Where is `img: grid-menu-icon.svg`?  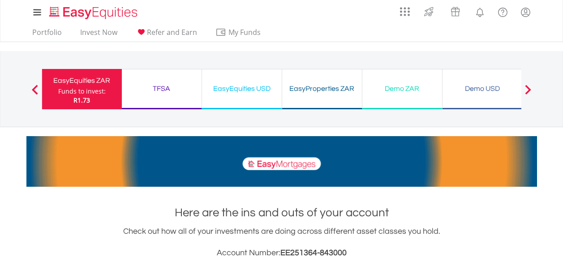
img: grid-menu-icon.svg is located at coordinates (405, 12).